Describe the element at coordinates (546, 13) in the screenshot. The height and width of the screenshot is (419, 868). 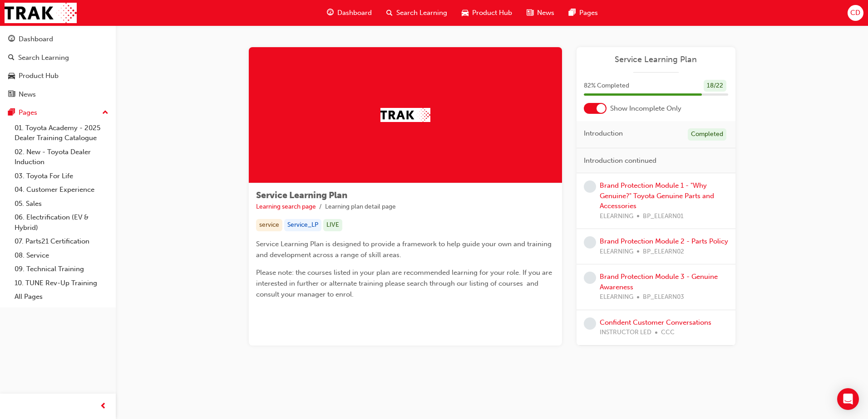
I see `span: News` at that location.